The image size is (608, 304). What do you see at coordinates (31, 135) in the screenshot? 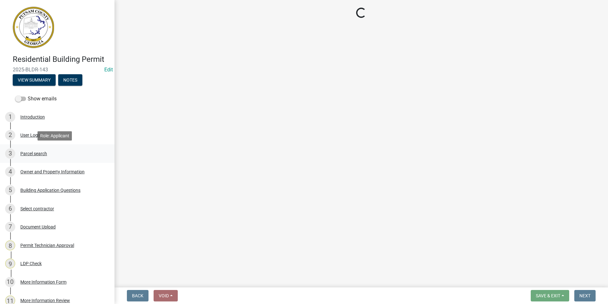
I see `div: User Login` at bounding box center [31, 135].